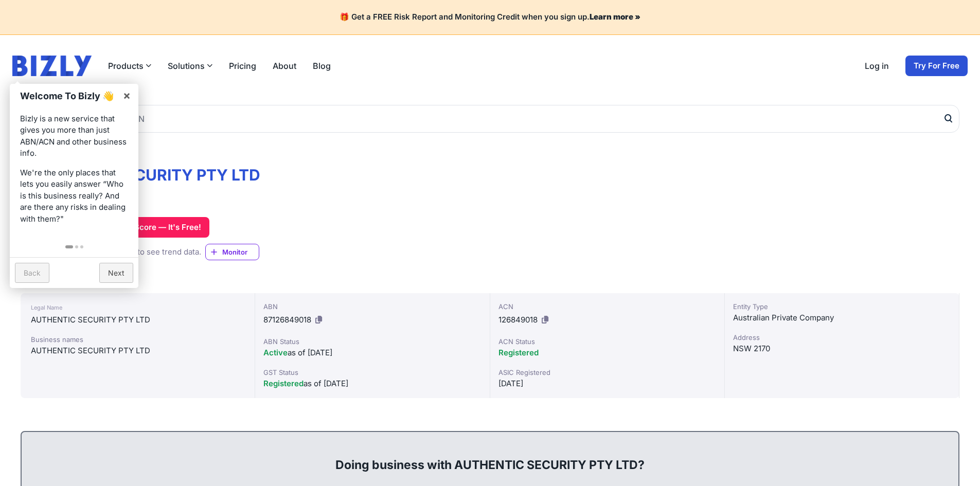 The image size is (980, 486). Describe the element at coordinates (74, 137) in the screenshot. I see `p: Bizly is a new service that gives you more than just ABN/ACN and other business info.` at that location.